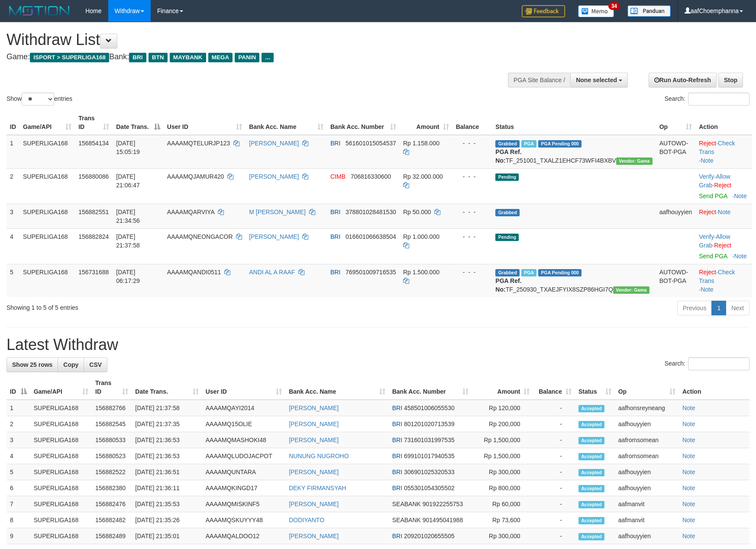 This screenshot has height=549, width=756. What do you see at coordinates (407, 520) in the screenshot?
I see `span: SEABANK` at bounding box center [407, 520].